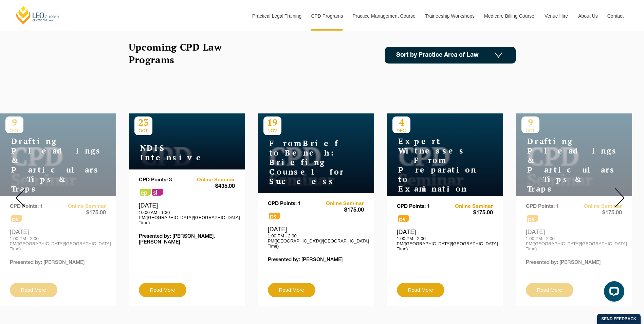 The image size is (644, 324). I want to click on span: DEC, so click(401, 130).